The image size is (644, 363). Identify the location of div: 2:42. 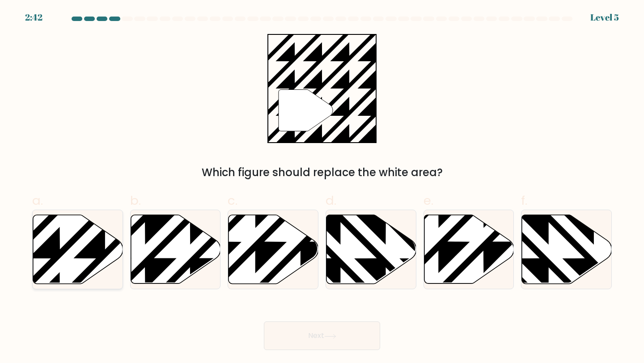
(33, 17).